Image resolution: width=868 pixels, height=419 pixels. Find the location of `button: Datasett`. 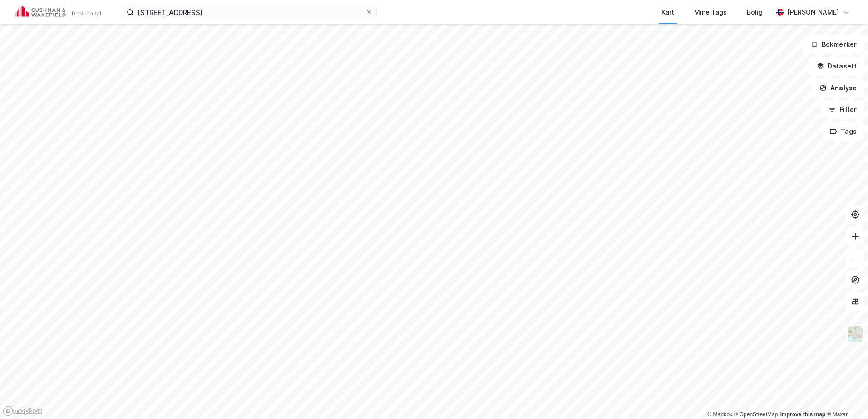

button: Datasett is located at coordinates (836, 66).